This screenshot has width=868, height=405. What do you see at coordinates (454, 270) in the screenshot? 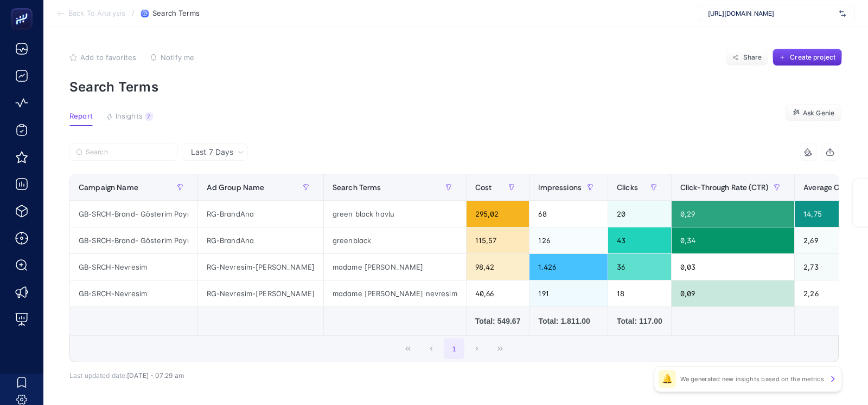
I see `div: Last 7 Days` at bounding box center [454, 270].